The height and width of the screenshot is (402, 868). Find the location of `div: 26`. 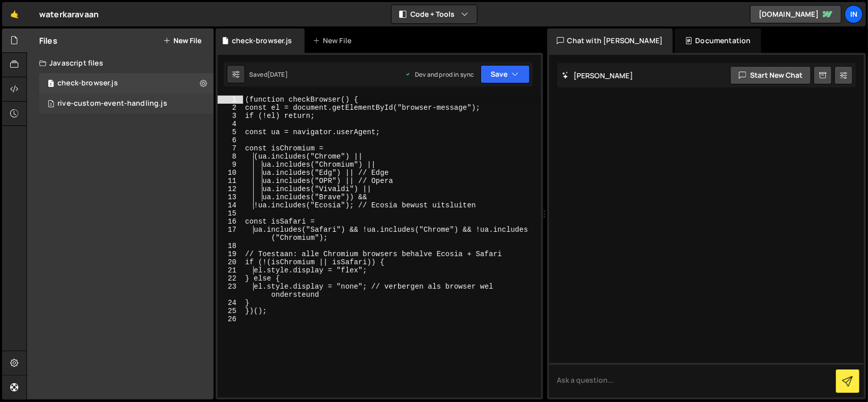

div: 26 is located at coordinates (230, 319).